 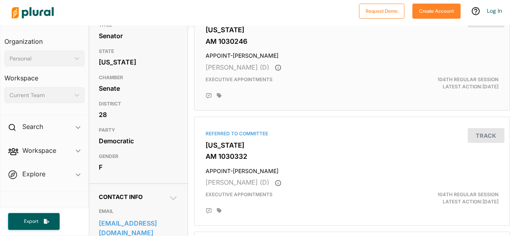 What do you see at coordinates (352, 41) in the screenshot?
I see `h3: AM 1030246` at bounding box center [352, 41].